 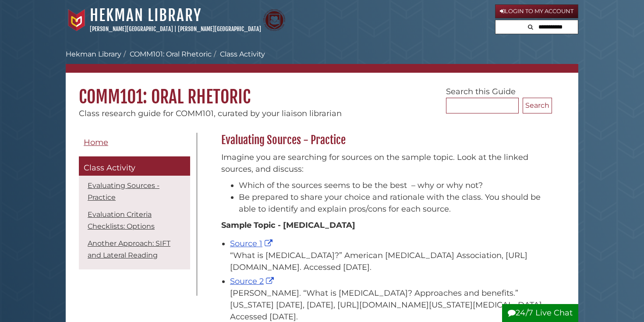 What do you see at coordinates (123, 191) in the screenshot?
I see `a: Evaluating Sources - Practice` at bounding box center [123, 191].